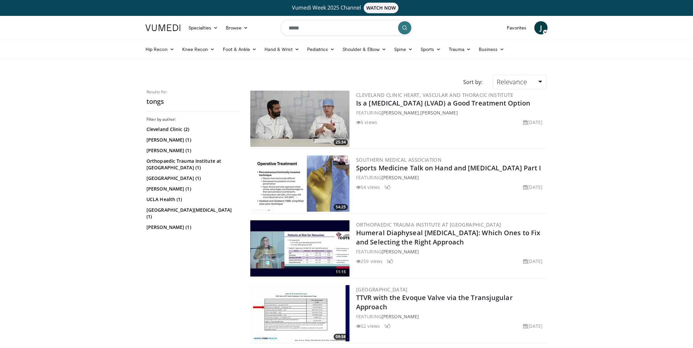 The height and width of the screenshot is (348, 693). Describe the element at coordinates (300, 313) in the screenshot. I see `img: 8fc80080-830f-4dc4-8d89-c229cb964776.300x170_q85_crop-smart_upscale.jpg` at that location.